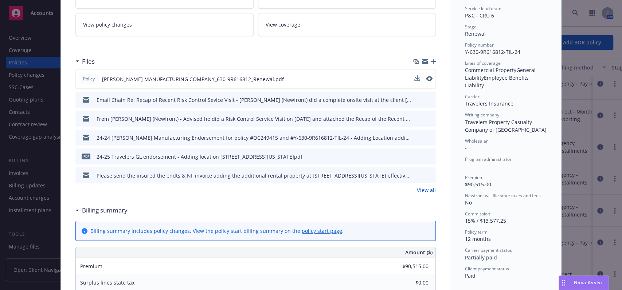 The height and width of the screenshot is (290, 622). What do you see at coordinates (347, 24) in the screenshot?
I see `a: View coverage` at bounding box center [347, 24].